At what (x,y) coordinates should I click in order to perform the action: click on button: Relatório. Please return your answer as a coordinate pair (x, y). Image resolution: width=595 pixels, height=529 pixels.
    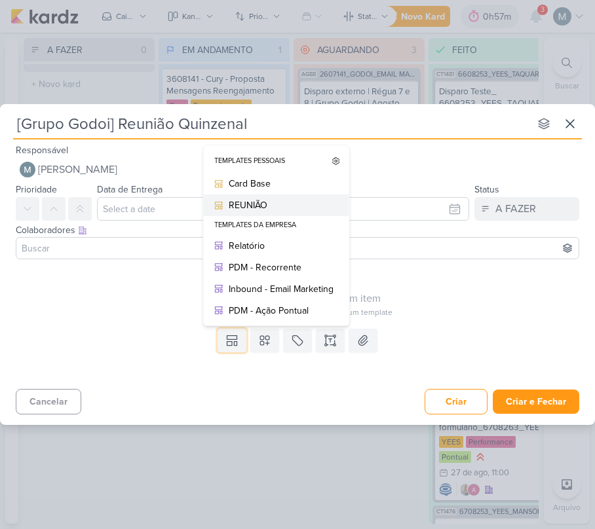
    Looking at the image, I should click on (276, 246).